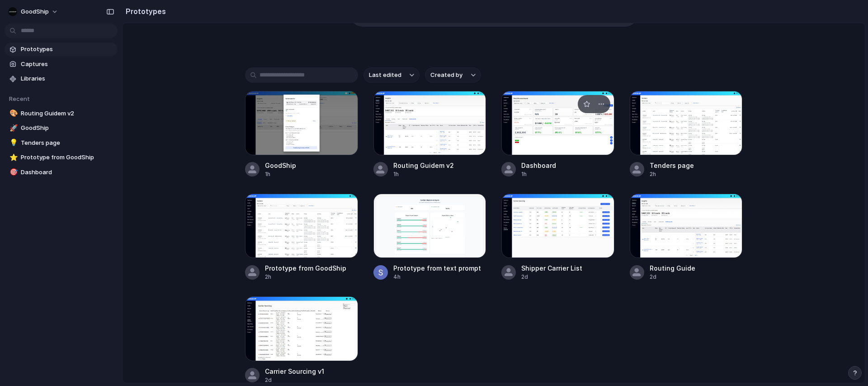 Image resolution: width=868 pixels, height=386 pixels. I want to click on a: Routing Guidem v2Routing Guidem v21h, so click(430, 134).